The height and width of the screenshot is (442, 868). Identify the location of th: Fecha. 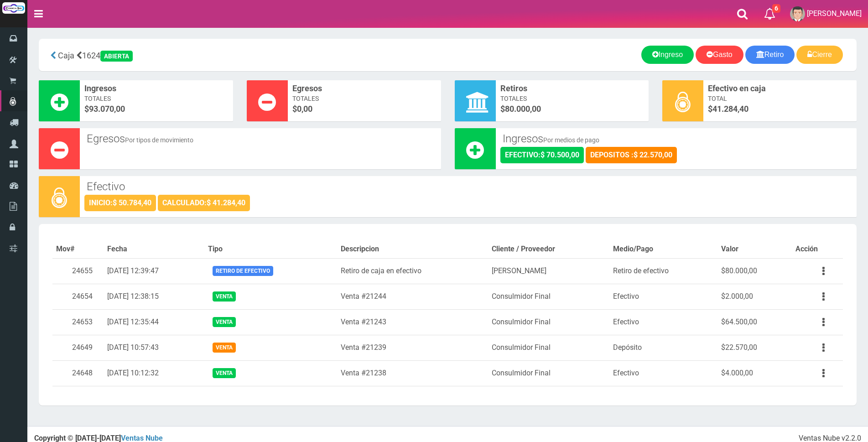
(154, 250).